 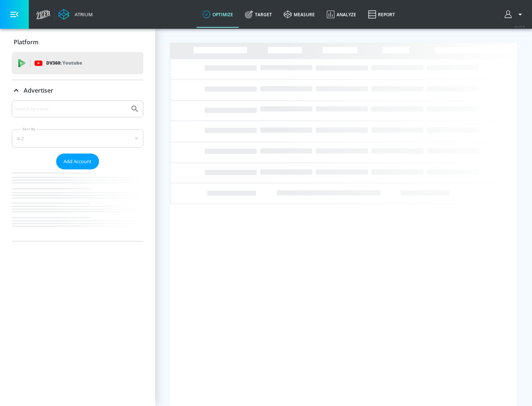 I want to click on div: A-Z, so click(x=78, y=138).